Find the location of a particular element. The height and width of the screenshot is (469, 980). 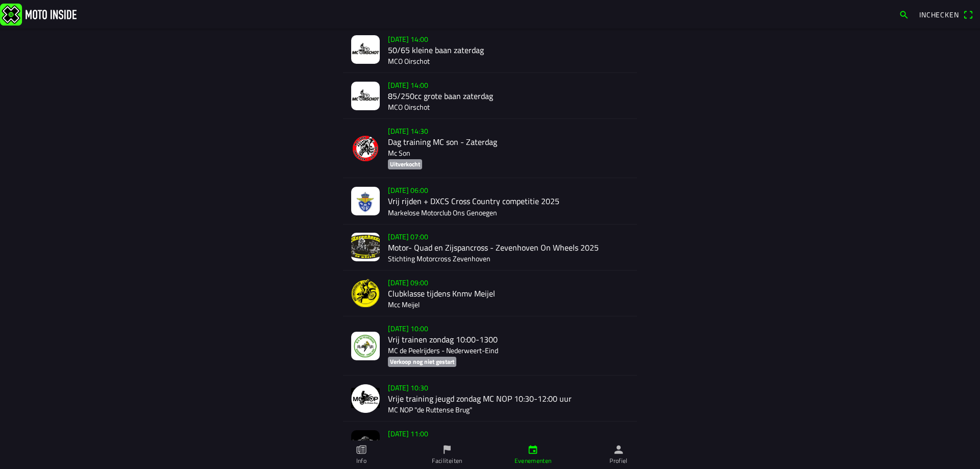

img: NjdwpvkGicnr6oC83998ZTDUeXJJ29cK9cmzxz8K.png is located at coordinates (365, 399).